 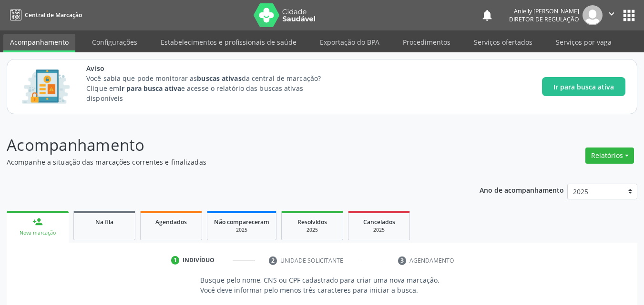 I want to click on span: Resolvidos, so click(x=312, y=222).